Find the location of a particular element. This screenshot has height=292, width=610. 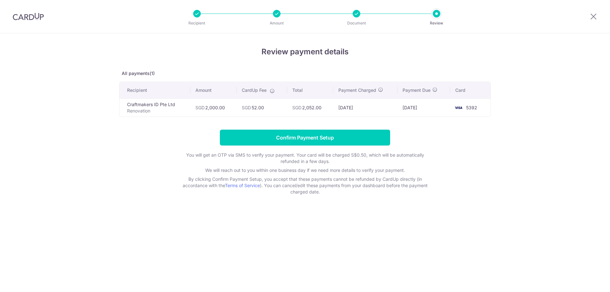

p: Review is located at coordinates (437, 23).